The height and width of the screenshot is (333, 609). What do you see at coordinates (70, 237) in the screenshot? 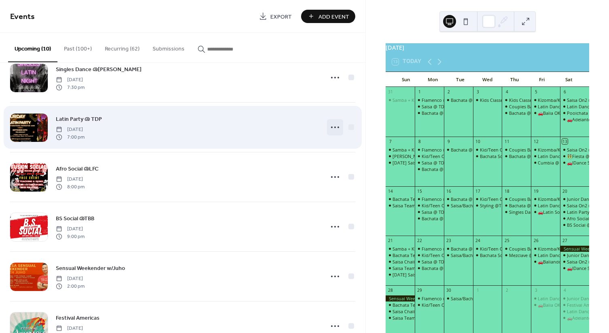
I see `span: 9:00 pm` at bounding box center [70, 237].